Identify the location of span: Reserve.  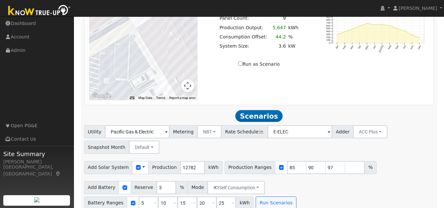
(144, 188).